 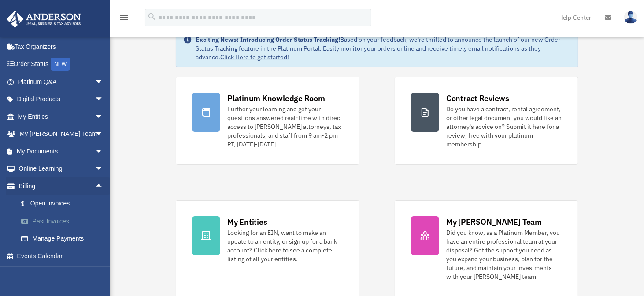 What do you see at coordinates (61, 169) in the screenshot?
I see `a: Online Learningarrow_drop_down` at bounding box center [61, 169].